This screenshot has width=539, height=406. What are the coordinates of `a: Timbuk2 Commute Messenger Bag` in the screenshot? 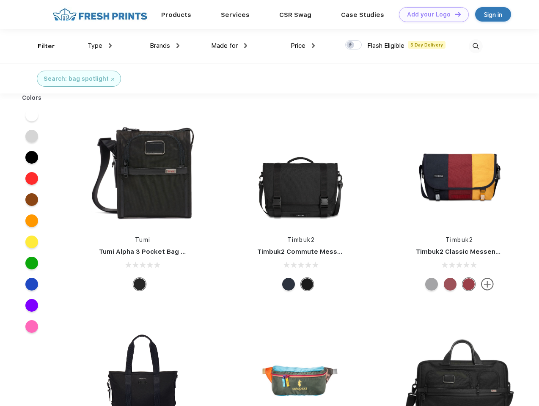 It's located at (314, 252).